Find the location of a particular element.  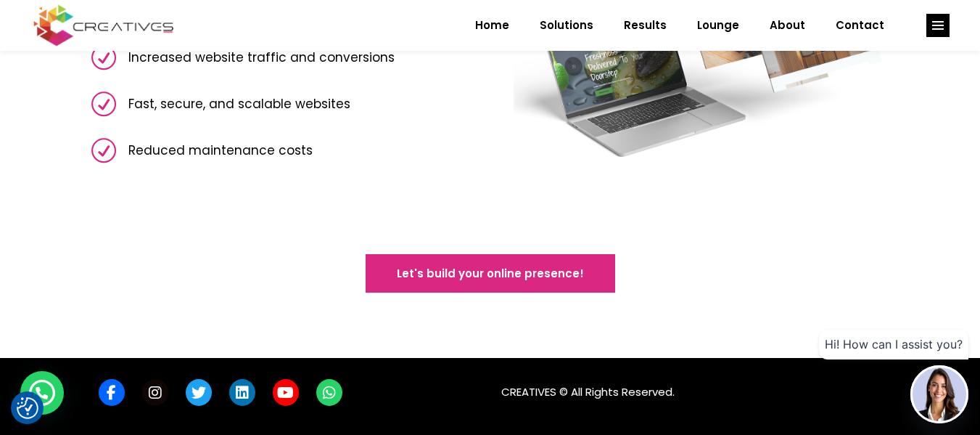

a: Results is located at coordinates (645, 26).